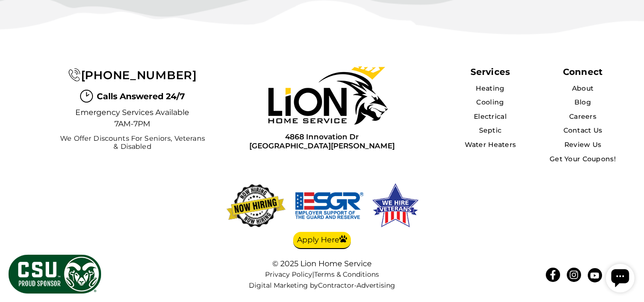  I want to click on a: Contact Us, so click(583, 130).